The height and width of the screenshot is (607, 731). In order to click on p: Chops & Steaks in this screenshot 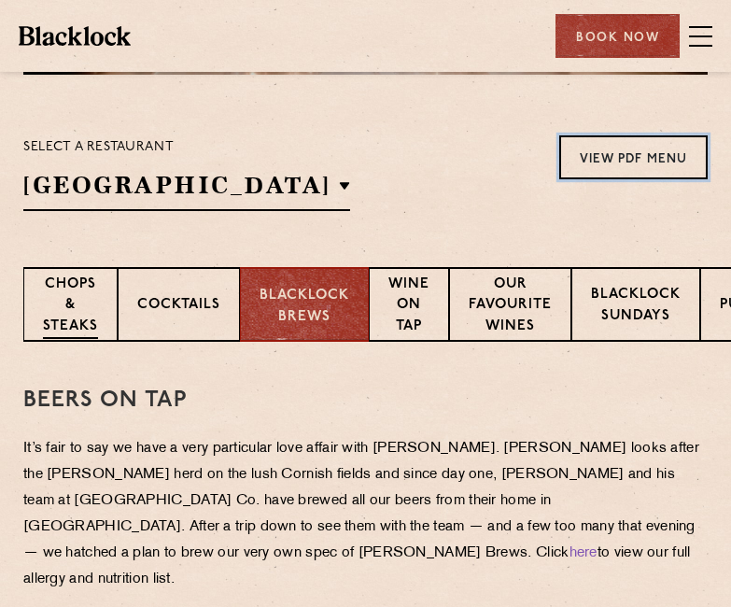, I will do `click(70, 307)`.